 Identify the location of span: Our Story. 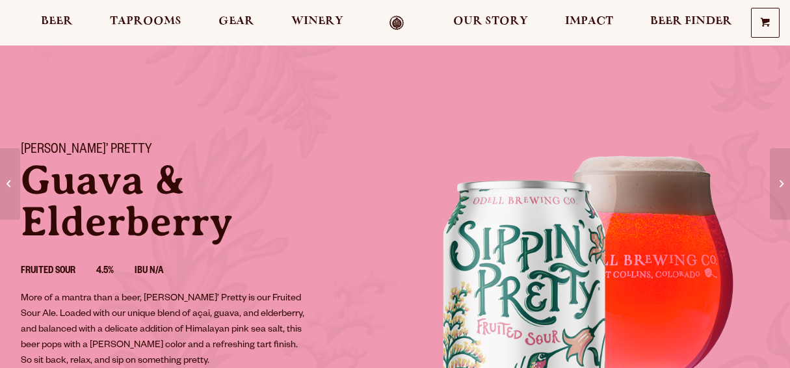
(490, 21).